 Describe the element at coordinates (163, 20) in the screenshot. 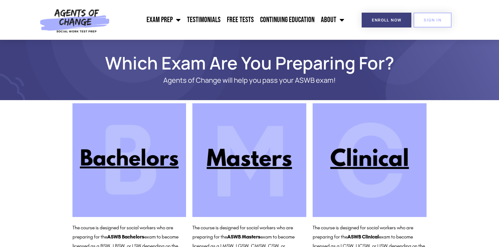

I see `a: Exam Prep` at that location.